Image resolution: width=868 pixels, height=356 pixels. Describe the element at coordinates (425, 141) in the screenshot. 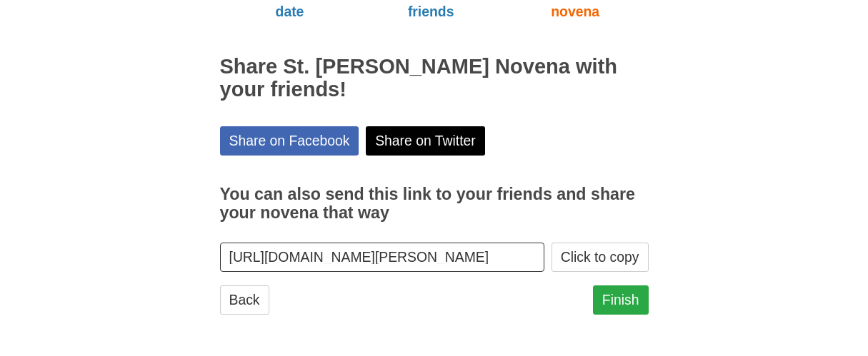

I see `a: Share on Twitter` at that location.